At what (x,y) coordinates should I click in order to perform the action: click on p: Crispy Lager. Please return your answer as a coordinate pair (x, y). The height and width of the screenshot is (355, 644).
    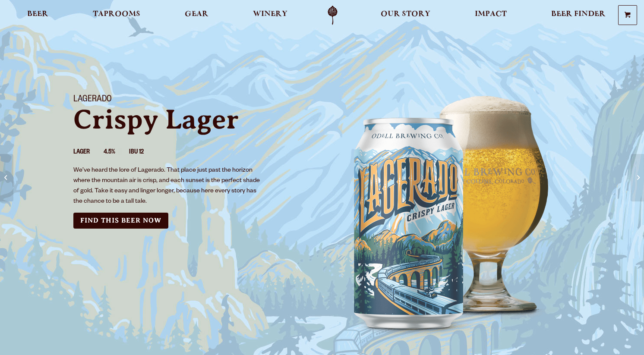
    Looking at the image, I should click on (193, 120).